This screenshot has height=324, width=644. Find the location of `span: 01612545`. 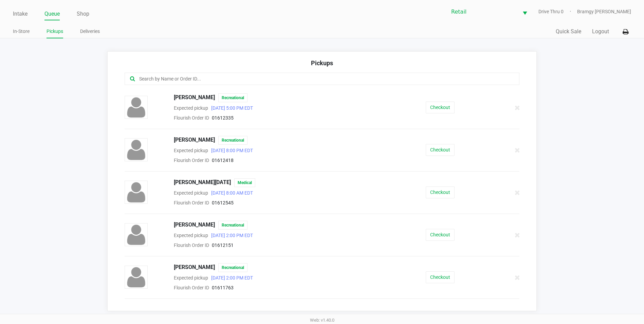

span: 01612545 is located at coordinates (223, 203).